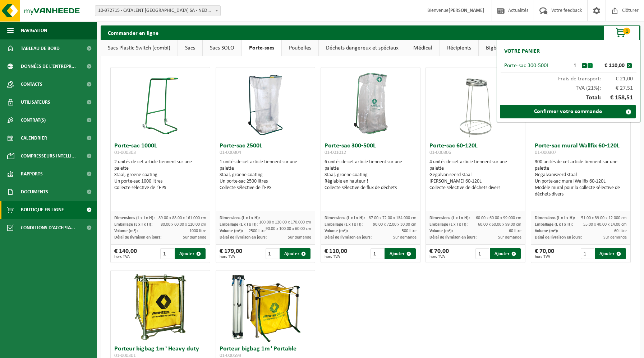  What do you see at coordinates (370, 182) in the screenshot?
I see `div: Réglable en hauteur !` at bounding box center [370, 182].